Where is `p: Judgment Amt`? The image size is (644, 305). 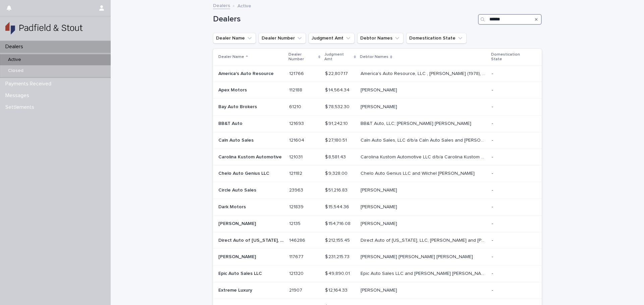 p: Judgment Amt is located at coordinates (338, 57).